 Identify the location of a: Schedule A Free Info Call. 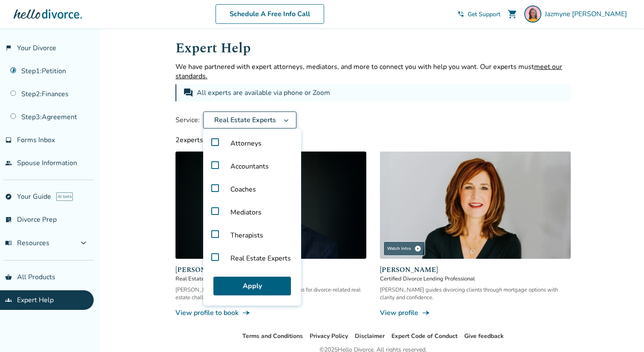
(270, 14).